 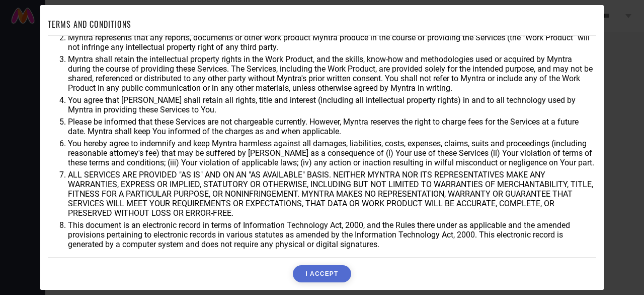 What do you see at coordinates (332, 153) in the screenshot?
I see `li: You hereby agree to indemnify and keep Myntra harmless against all damages, liabilities, costs, e...` at bounding box center [332, 153].